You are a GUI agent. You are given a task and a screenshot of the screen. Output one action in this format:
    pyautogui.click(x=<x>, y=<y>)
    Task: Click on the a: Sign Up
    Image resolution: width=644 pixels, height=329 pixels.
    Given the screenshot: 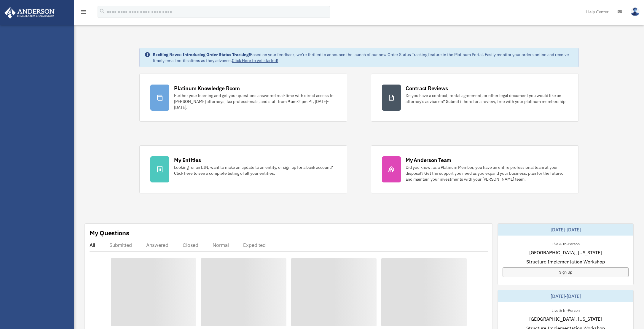 What is the action you would take?
    pyautogui.click(x=566, y=272)
    